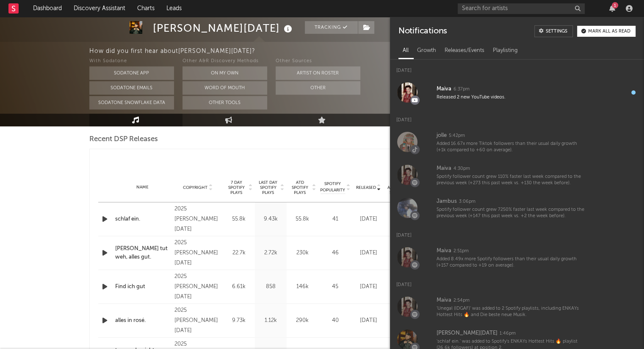 Image resolution: width=644 pixels, height=349 pixels. Describe the element at coordinates (335, 287) in the screenshot. I see `div: 45` at that location.